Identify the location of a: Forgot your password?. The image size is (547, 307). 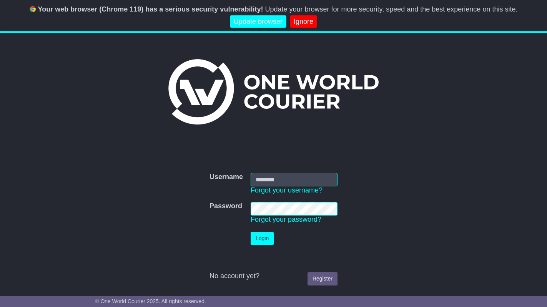
(286, 219).